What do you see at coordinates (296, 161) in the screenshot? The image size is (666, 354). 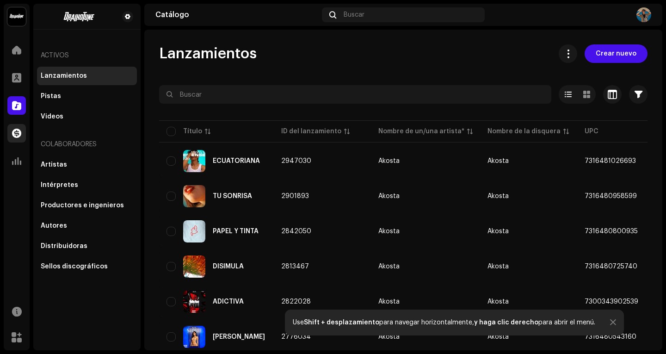 I see `span: 2947030` at bounding box center [296, 161].